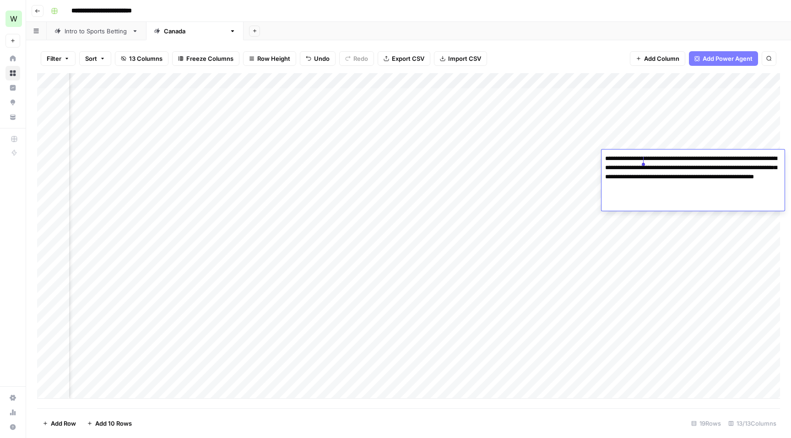 This screenshot has height=438, width=791. I want to click on span: Filter, so click(54, 59).